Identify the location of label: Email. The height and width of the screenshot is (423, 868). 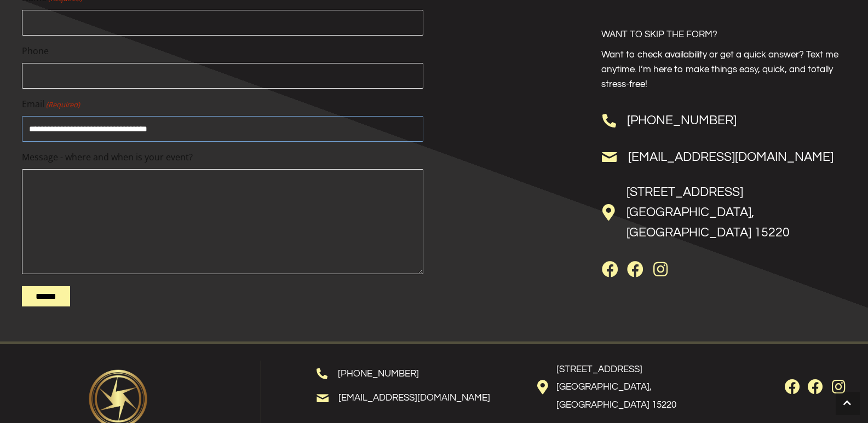
(223, 105).